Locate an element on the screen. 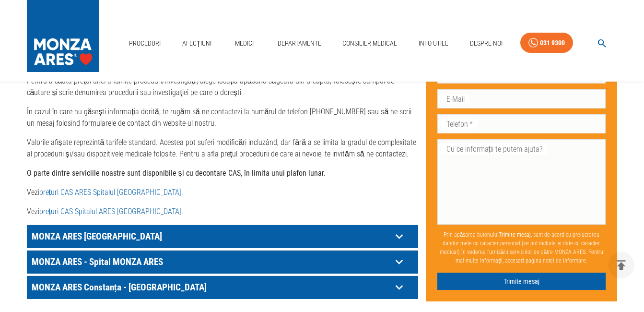  a: Medici is located at coordinates (245, 43).